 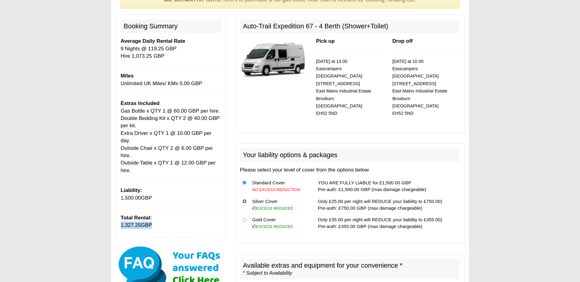 I want to click on b: Liability:, so click(x=131, y=190).